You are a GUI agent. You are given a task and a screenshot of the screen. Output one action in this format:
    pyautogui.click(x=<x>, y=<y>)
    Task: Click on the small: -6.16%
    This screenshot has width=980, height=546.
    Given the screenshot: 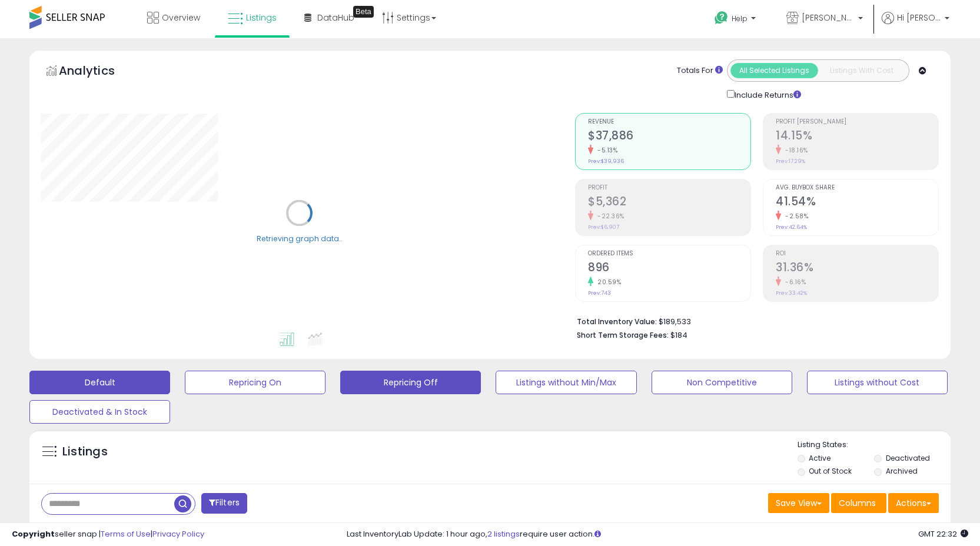 What is the action you would take?
    pyautogui.click(x=793, y=282)
    